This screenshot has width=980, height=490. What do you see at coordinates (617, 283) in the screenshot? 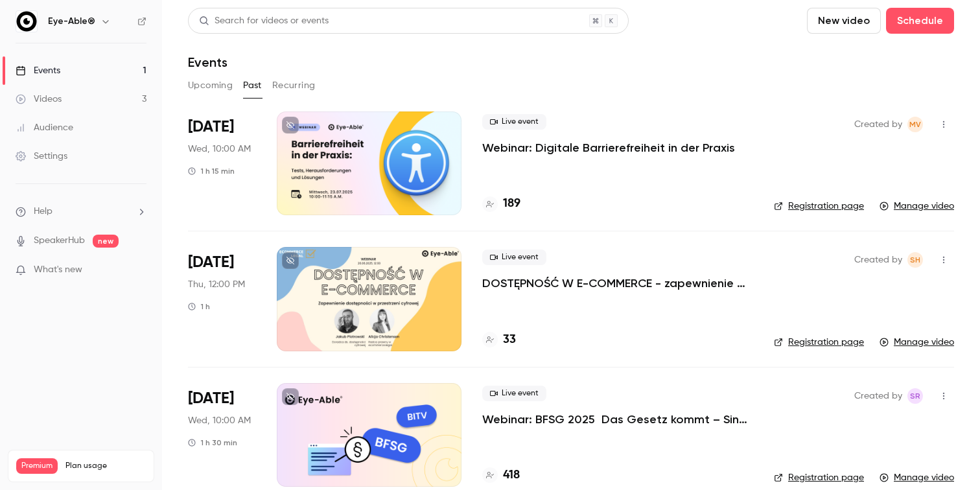
I see `a: DOSTĘPNOŚĆ W E-COMMERCE - zapewnienie dostępności w przestrzeni cyfrowej` at bounding box center [617, 283].